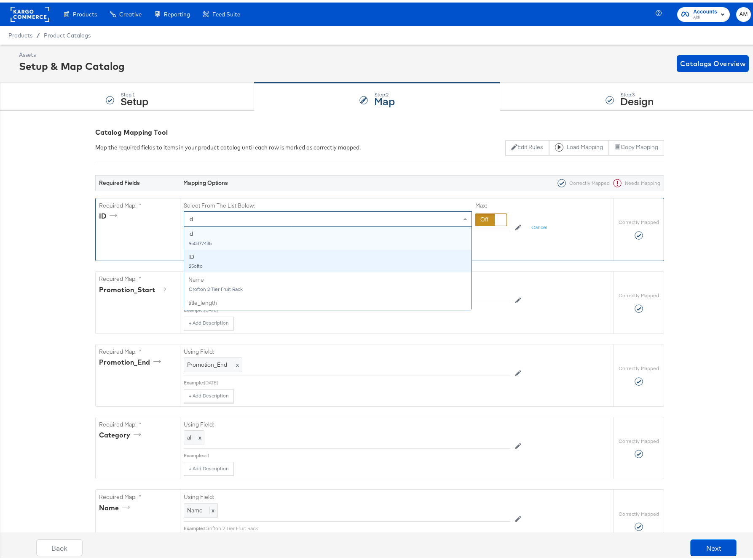 Image resolution: width=753 pixels, height=560 pixels. I want to click on div: Catalog Mapping Tool, so click(379, 130).